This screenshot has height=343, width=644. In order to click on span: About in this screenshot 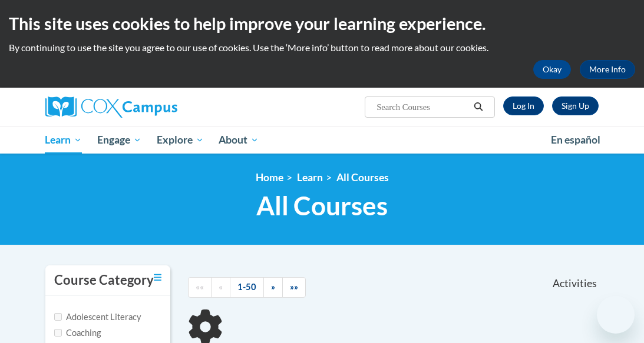, I will do `click(239, 140)`.